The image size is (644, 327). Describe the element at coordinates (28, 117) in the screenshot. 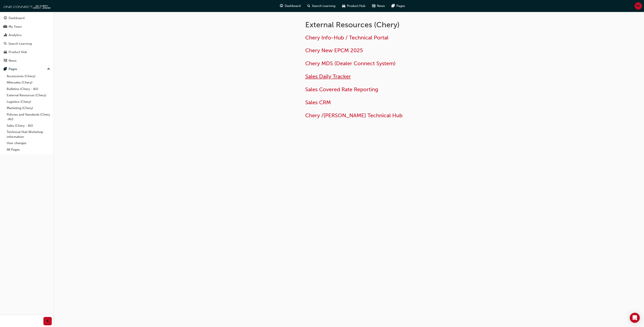

I see `a: Policies and Standards (Chery -AU)` at that location.